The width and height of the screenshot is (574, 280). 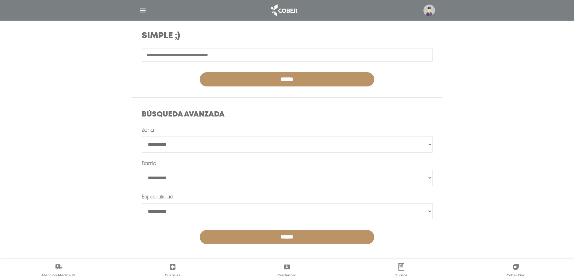 I want to click on a: Credencial, so click(x=287, y=271).